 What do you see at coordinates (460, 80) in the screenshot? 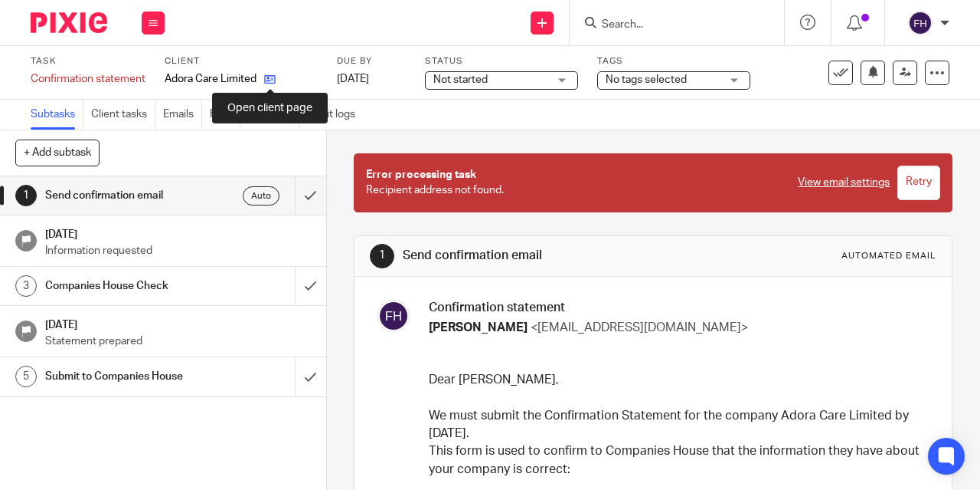
I see `span: Not started` at bounding box center [460, 80].